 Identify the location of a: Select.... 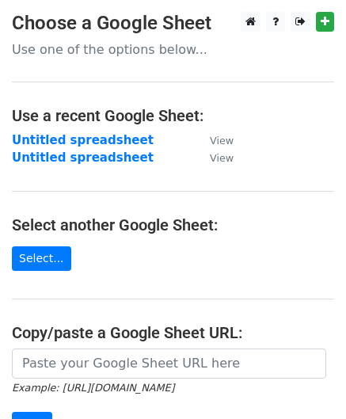
(41, 258).